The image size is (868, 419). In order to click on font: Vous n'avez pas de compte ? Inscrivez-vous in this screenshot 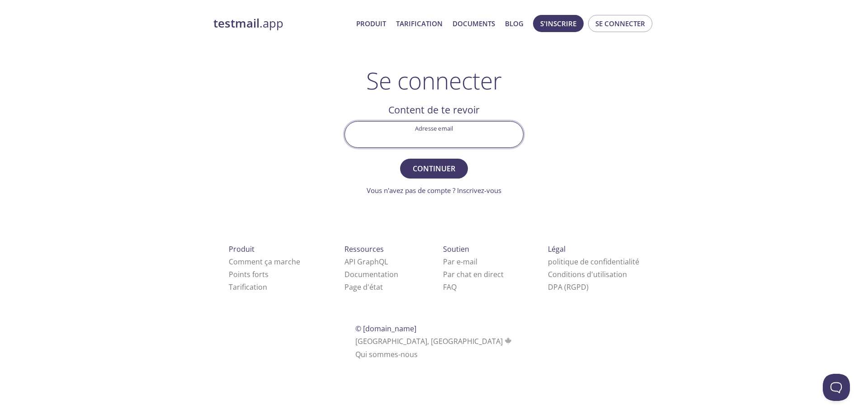, I will do `click(434, 190)`.